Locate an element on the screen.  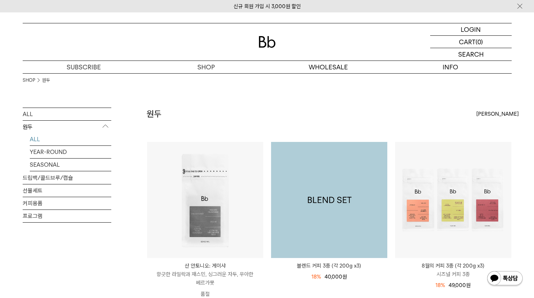
img: 로고 is located at coordinates (267, 42).